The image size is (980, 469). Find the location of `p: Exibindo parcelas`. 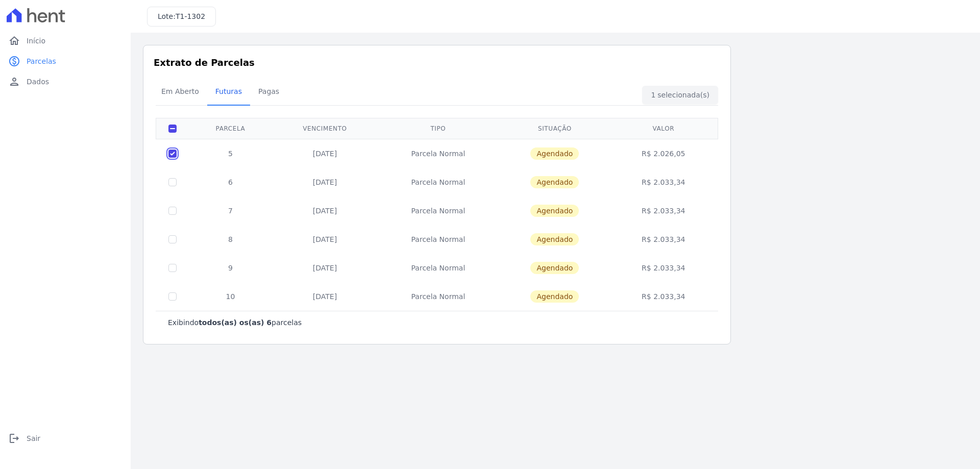

p: Exibindo parcelas is located at coordinates (234, 323).